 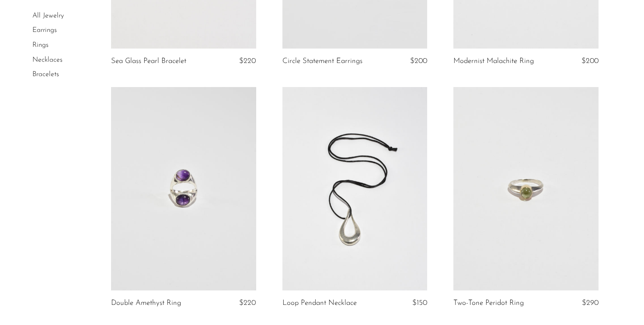 I want to click on a: Earrings, so click(x=45, y=30).